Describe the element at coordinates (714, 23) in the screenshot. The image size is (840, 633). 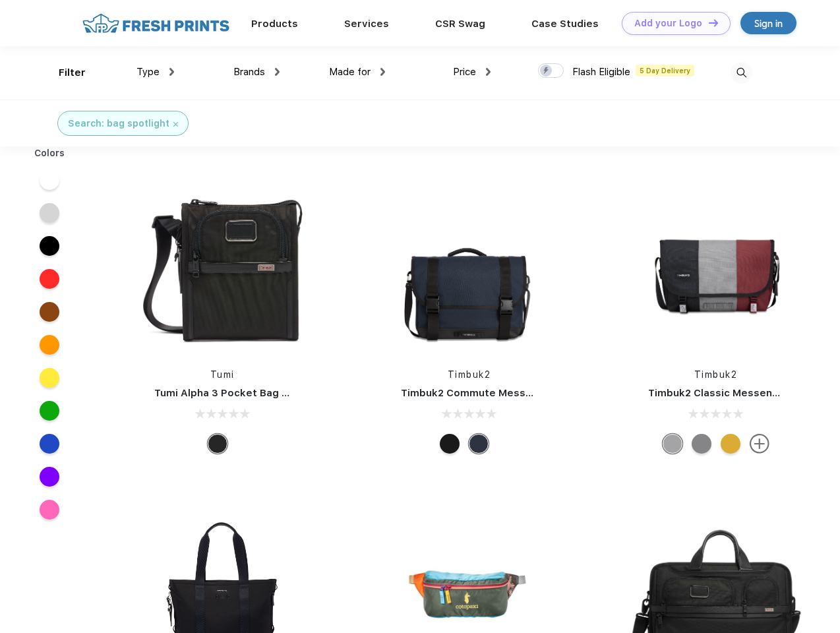
I see `img: DT` at that location.